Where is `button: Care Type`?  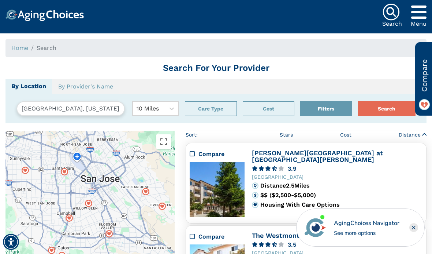 button: Care Type is located at coordinates (211, 108).